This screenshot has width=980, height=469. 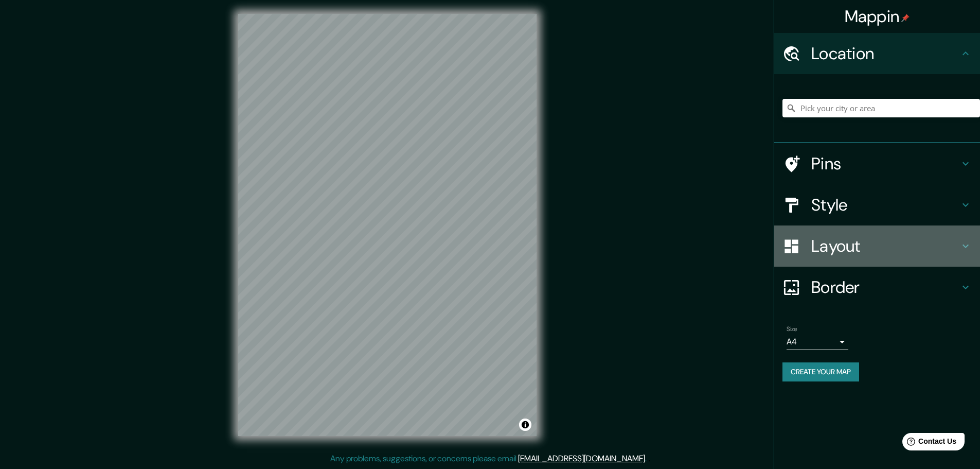 What do you see at coordinates (388, 225) in the screenshot?
I see `canvas: Map` at bounding box center [388, 225].